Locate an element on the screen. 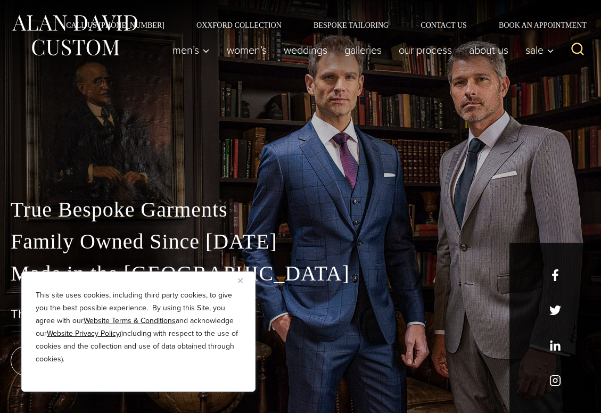  button: View Search Form is located at coordinates (578, 50).